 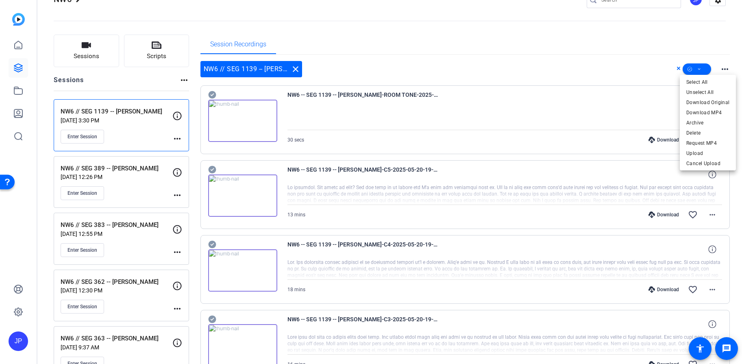 I want to click on span: Cancel Upload, so click(x=707, y=163).